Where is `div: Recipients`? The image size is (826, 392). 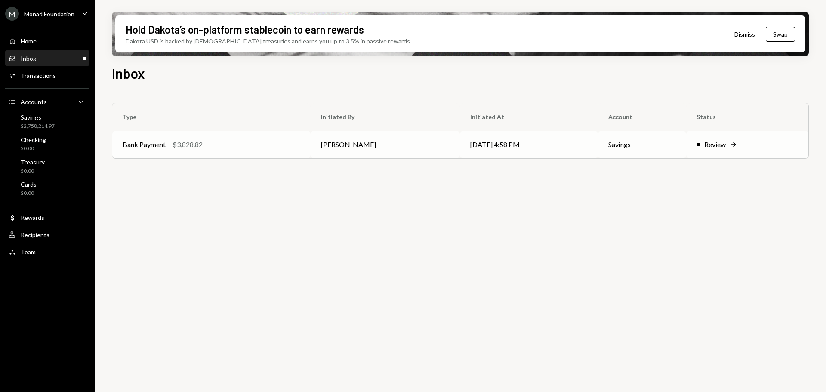
div: Recipients is located at coordinates (35, 235).